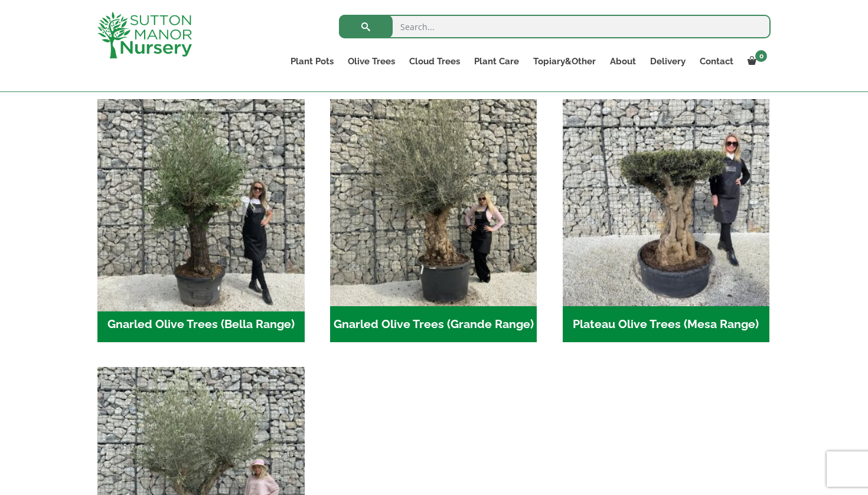 The image size is (868, 495). I want to click on a: Olive Trees, so click(372, 61).